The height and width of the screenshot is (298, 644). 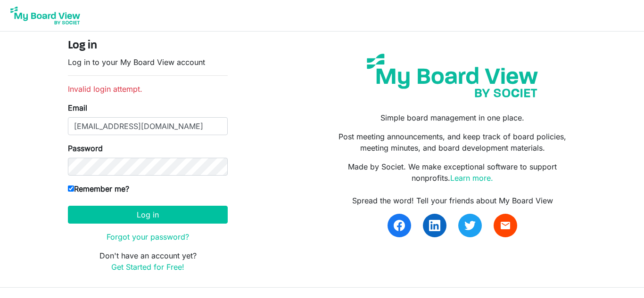 What do you see at coordinates (452, 75) in the screenshot?
I see `img: my-board-view-societ.svg` at bounding box center [452, 75].